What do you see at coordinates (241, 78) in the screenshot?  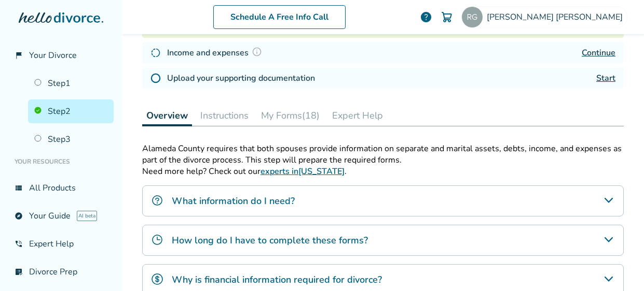 I see `h4: Upload your supporting documentation` at bounding box center [241, 78].